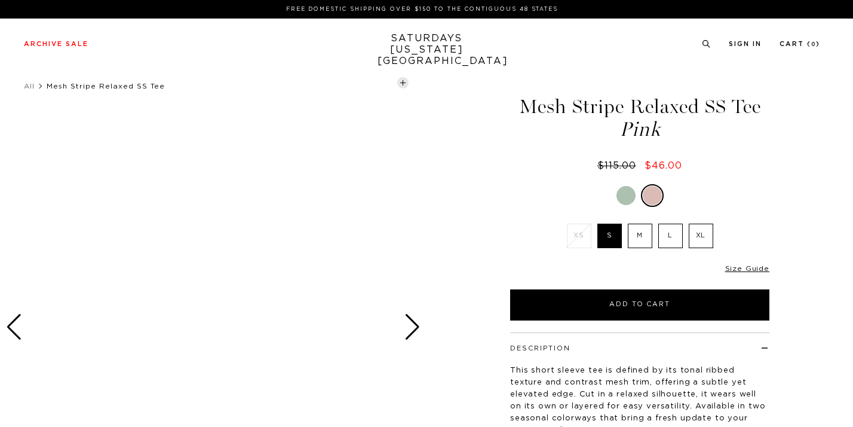 The width and height of the screenshot is (853, 427). What do you see at coordinates (29, 86) in the screenshot?
I see `a: All` at bounding box center [29, 86].